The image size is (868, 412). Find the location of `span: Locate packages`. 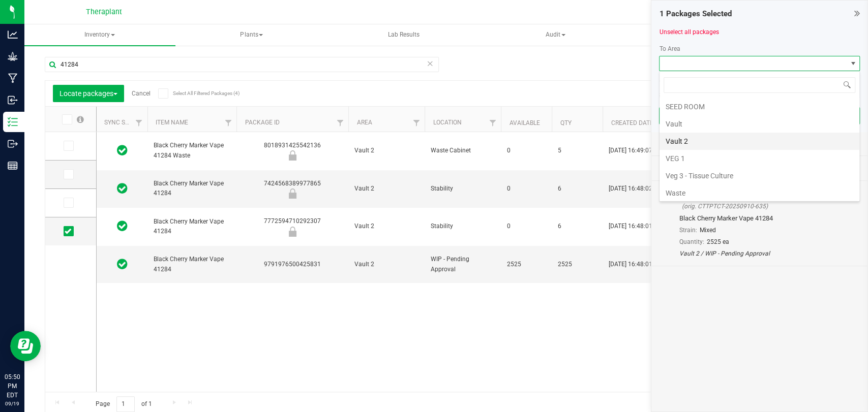

span: Locate packages is located at coordinates (88, 94).